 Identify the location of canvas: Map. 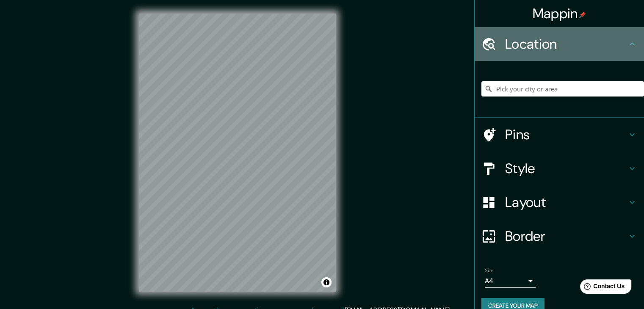
(237, 152).